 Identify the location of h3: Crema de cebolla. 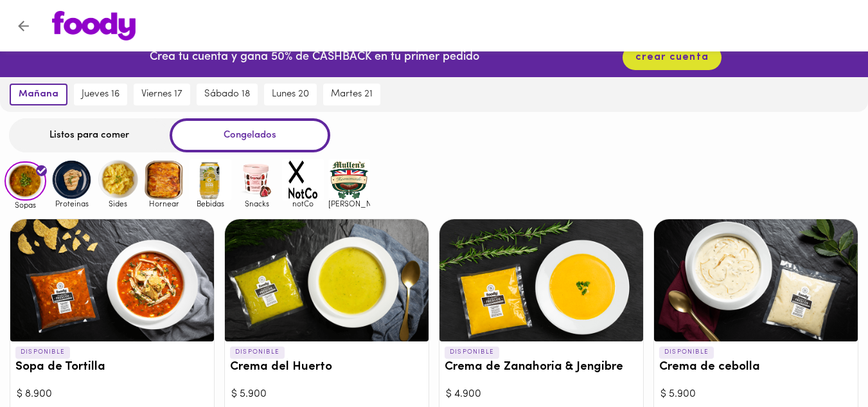
(756, 367).